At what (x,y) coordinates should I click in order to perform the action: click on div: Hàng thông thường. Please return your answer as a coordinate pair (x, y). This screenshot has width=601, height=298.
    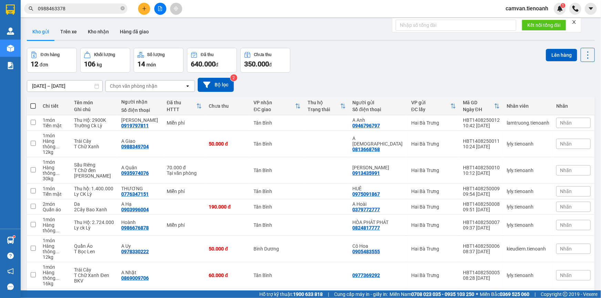
    Looking at the image, I should click on (55, 170).